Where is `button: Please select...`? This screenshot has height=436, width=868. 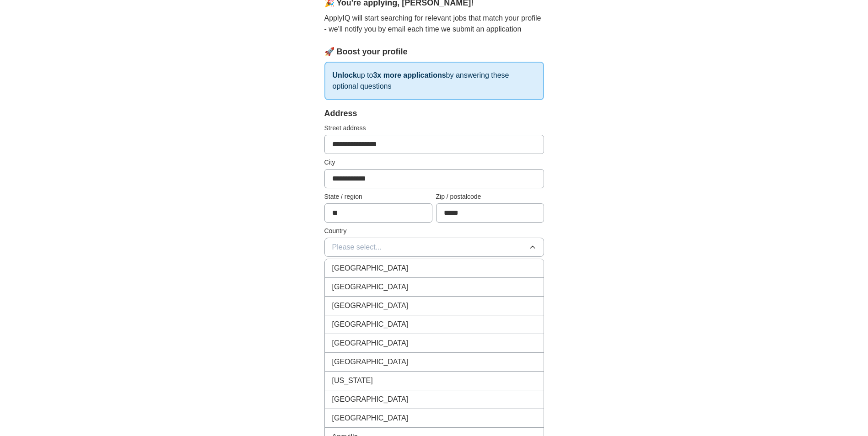
button: Please select... is located at coordinates (434, 247).